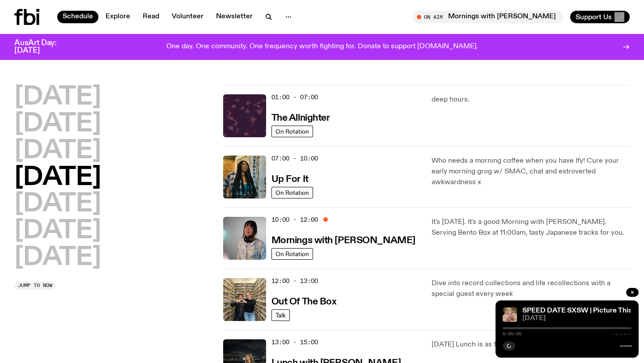 The image size is (644, 363). What do you see at coordinates (280, 315) in the screenshot?
I see `a: Talk` at bounding box center [280, 315].